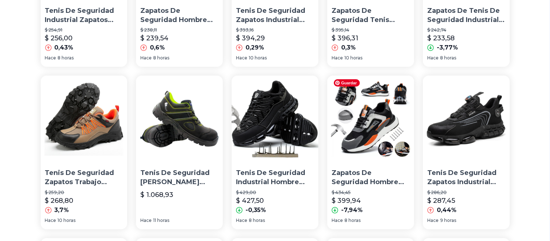 This screenshot has width=550, height=241. Describe the element at coordinates (442, 201) in the screenshot. I see `p: $ 287,45` at that location.